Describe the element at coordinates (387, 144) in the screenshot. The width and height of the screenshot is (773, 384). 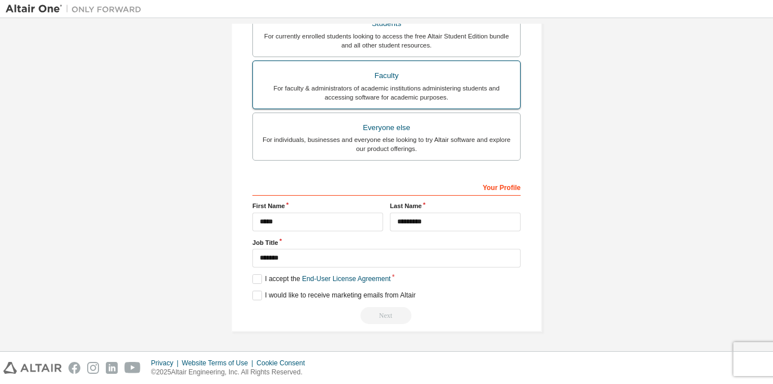
I see `div: For individuals, businesses and everyone else looking to try Altair software and explore our prod...` at that location.